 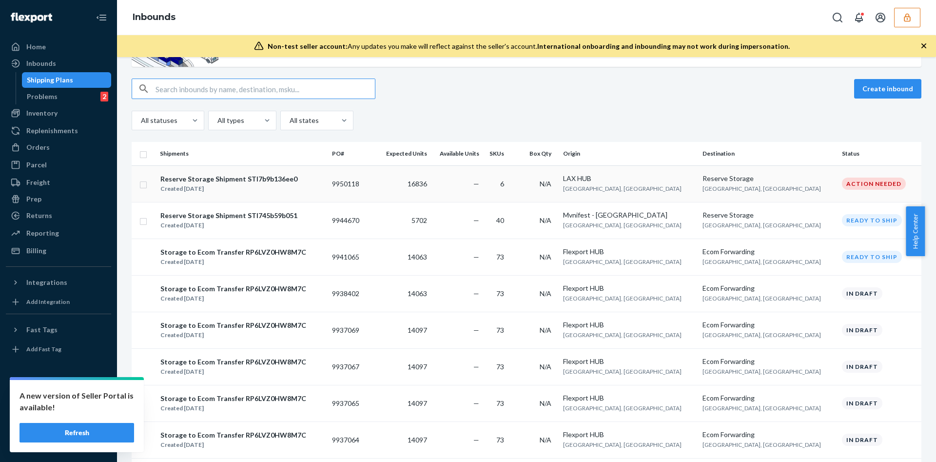 I want to click on td: 9937065, so click(x=352, y=403).